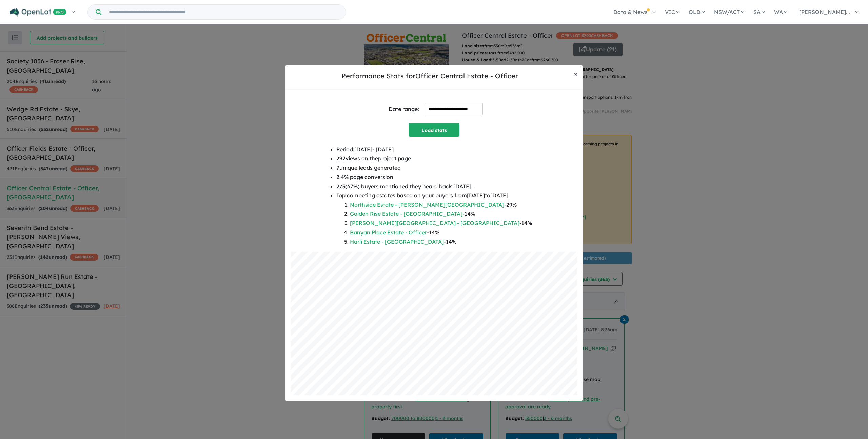 Image resolution: width=868 pixels, height=439 pixels. I want to click on h5: Performance Stats for Officer Central Estate - Officer, so click(430, 76).